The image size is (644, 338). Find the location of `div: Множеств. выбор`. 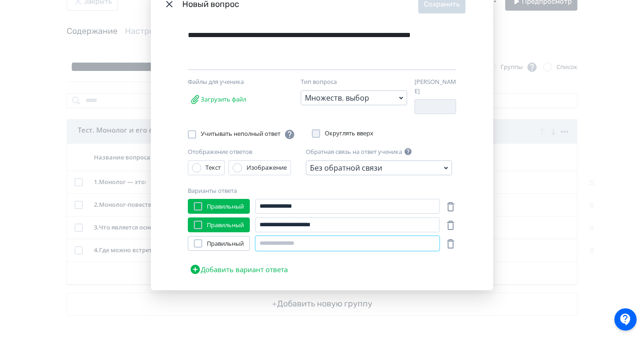

div: Множеств. выбор is located at coordinates (337, 98).